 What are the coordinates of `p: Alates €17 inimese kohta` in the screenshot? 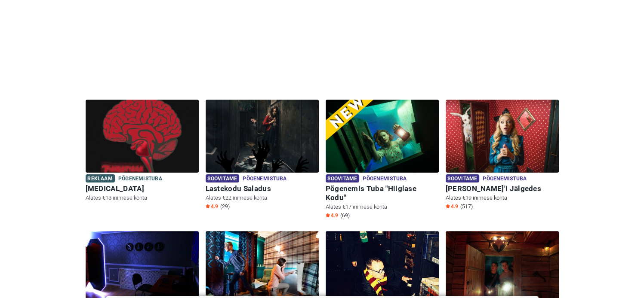 It's located at (382, 207).